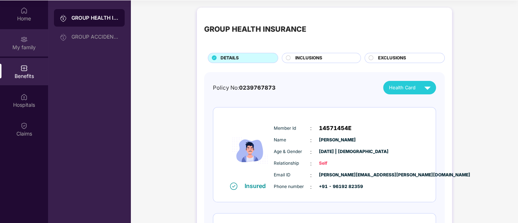 The width and height of the screenshot is (518, 223). What do you see at coordinates (292, 187) in the screenshot?
I see `span: Phone number` at bounding box center [292, 187].